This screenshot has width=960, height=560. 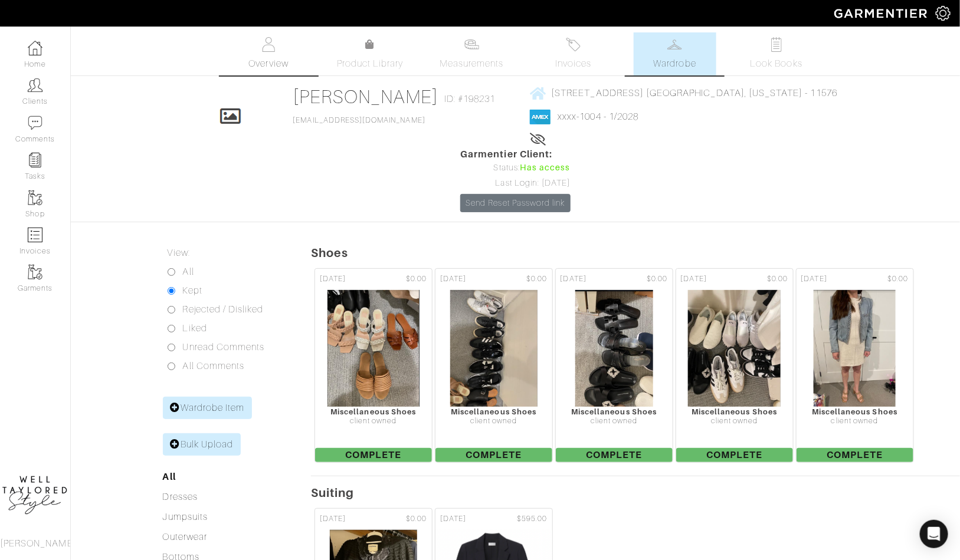 I want to click on span: Invoices, so click(x=573, y=64).